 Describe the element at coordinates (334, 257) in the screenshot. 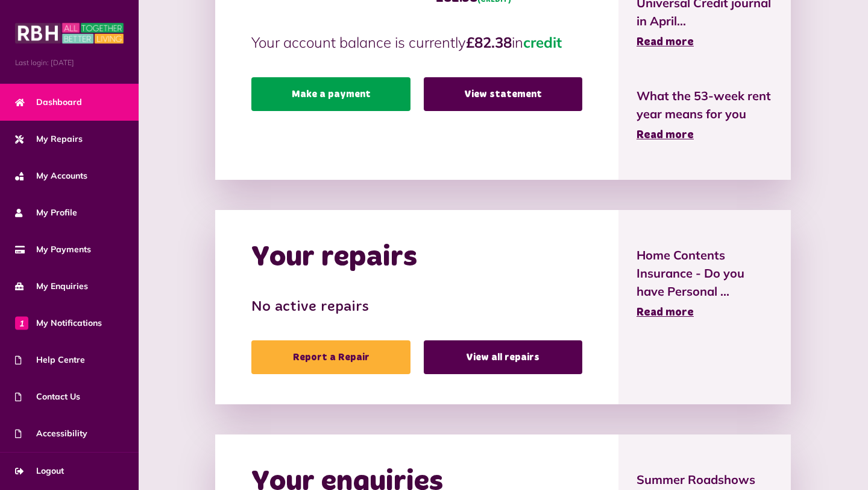

I see `h2: Your repairs` at that location.